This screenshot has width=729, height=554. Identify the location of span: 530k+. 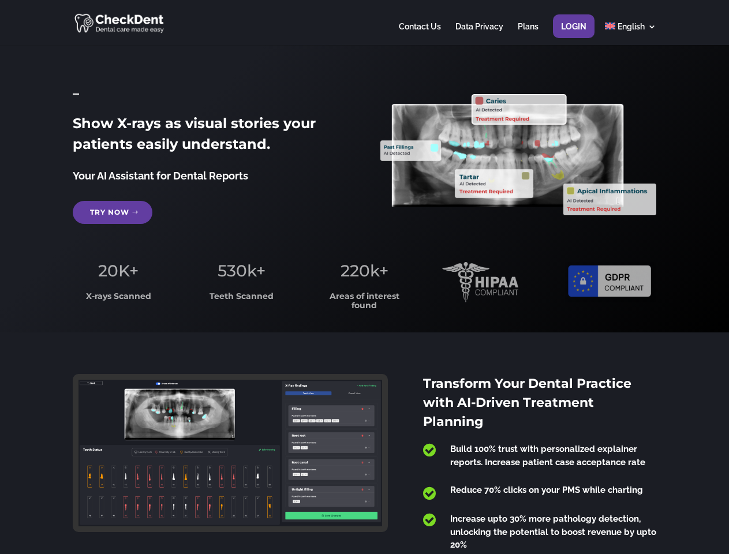
(241, 271).